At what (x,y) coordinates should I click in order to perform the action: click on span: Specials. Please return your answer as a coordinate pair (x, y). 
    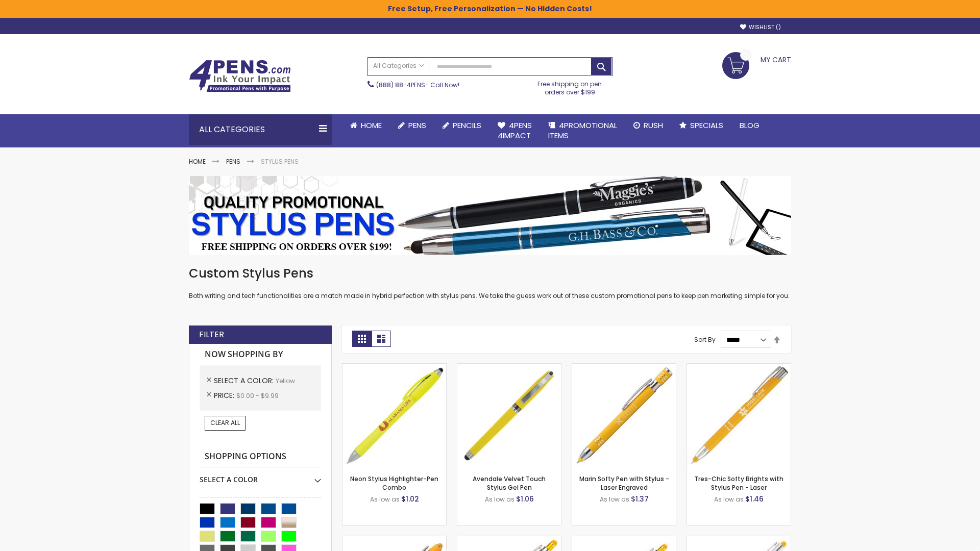
    Looking at the image, I should click on (706, 125).